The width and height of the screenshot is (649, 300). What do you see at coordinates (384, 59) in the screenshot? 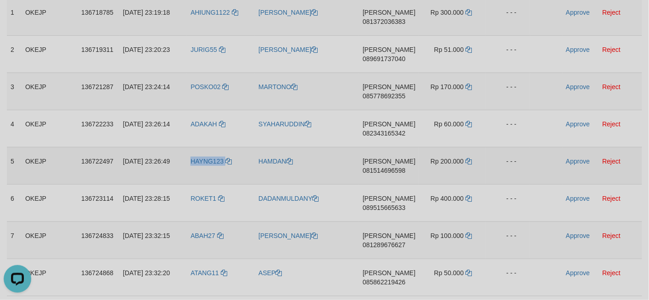
I see `span: Copy 089691737040 to clipboard` at bounding box center [384, 59].